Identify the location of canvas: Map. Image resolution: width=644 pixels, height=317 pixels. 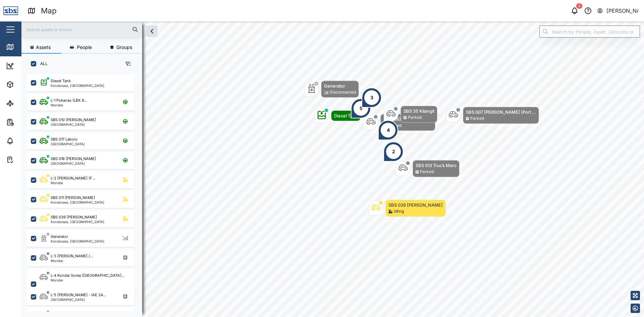
(333, 169).